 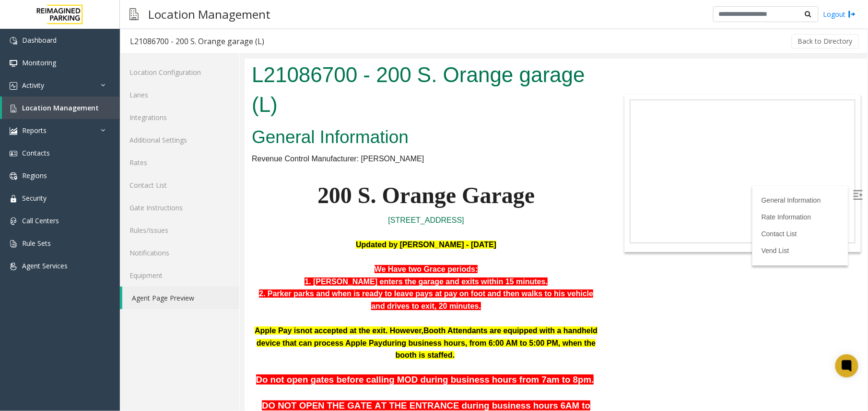 What do you see at coordinates (179, 117) in the screenshot?
I see `a: Integrations` at bounding box center [179, 117].